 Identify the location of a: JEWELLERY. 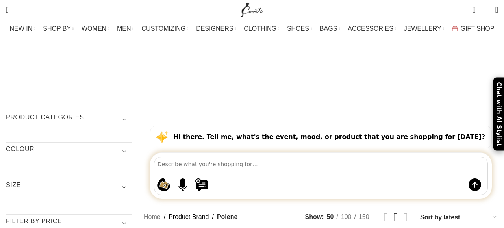
(424, 29).